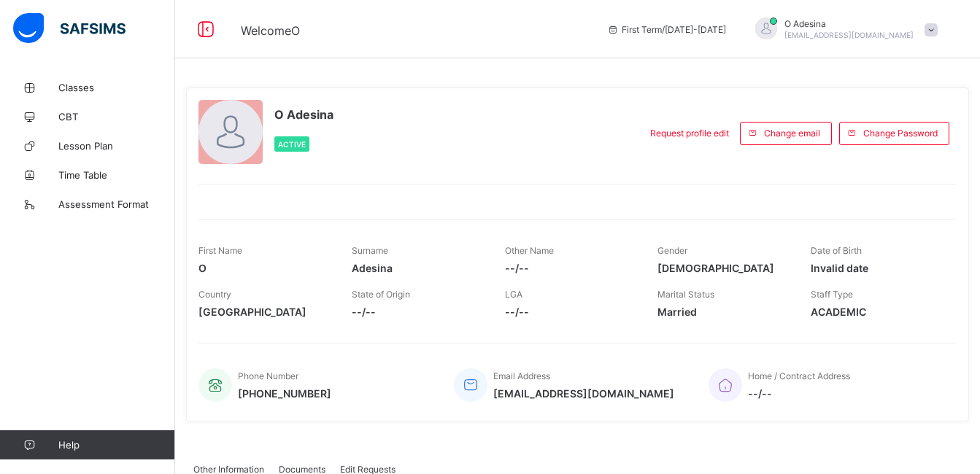 The height and width of the screenshot is (474, 980). What do you see at coordinates (270, 31) in the screenshot?
I see `span: Welcome O` at bounding box center [270, 31].